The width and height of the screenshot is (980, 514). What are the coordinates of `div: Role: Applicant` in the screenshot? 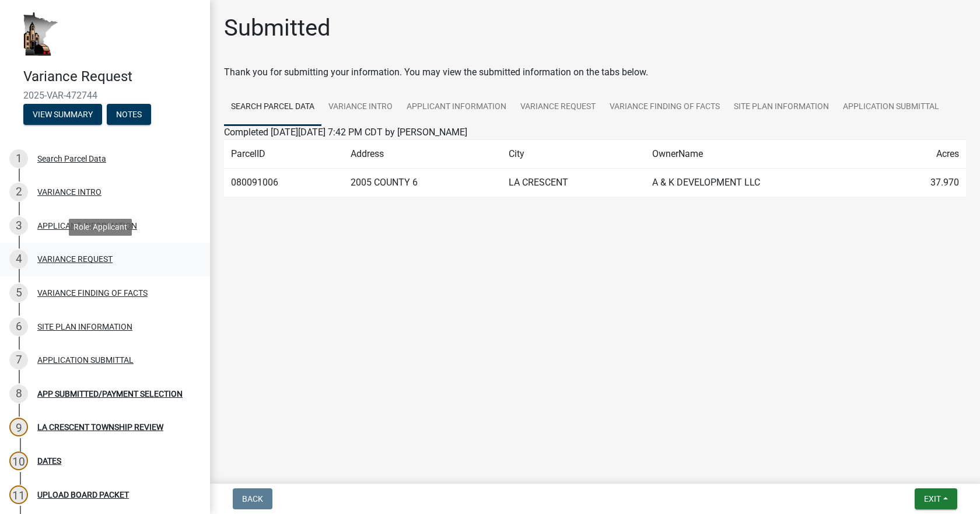 It's located at (101, 227).